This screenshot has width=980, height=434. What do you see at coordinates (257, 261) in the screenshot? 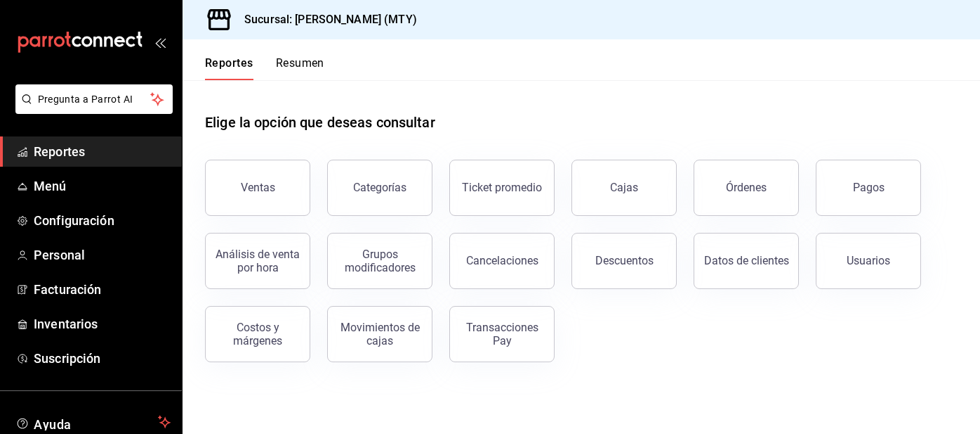
I see `button: Análisis de venta por hora` at bounding box center [257, 261].